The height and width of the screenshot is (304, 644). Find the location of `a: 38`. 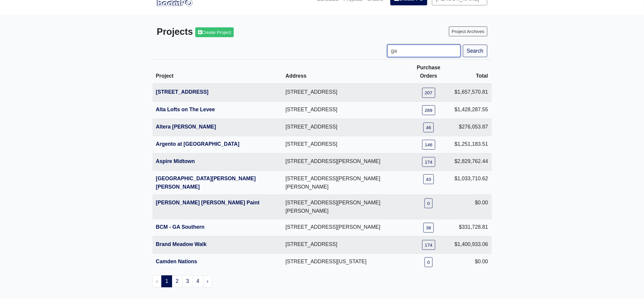

a: 38 is located at coordinates (428, 227).